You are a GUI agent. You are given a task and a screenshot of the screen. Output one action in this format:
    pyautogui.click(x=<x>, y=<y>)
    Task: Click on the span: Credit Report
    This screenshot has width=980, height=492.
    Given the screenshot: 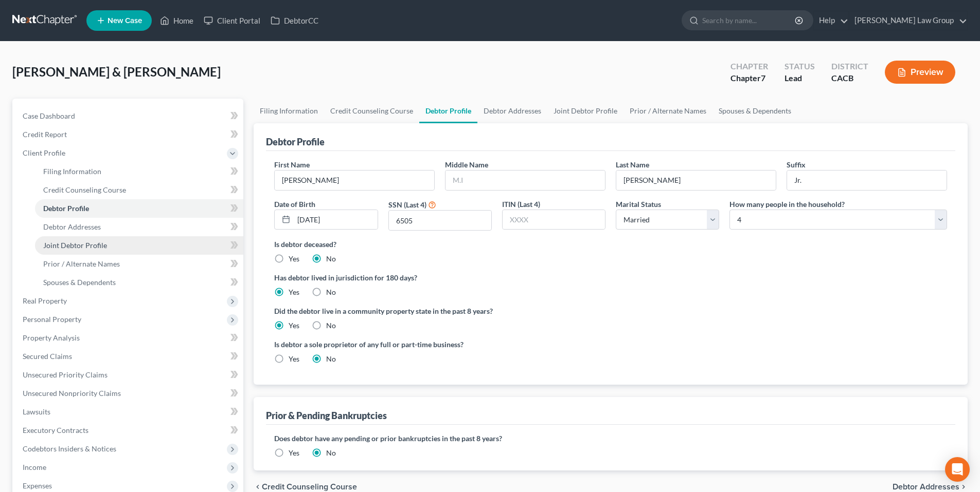 What is the action you would take?
    pyautogui.click(x=45, y=135)
    